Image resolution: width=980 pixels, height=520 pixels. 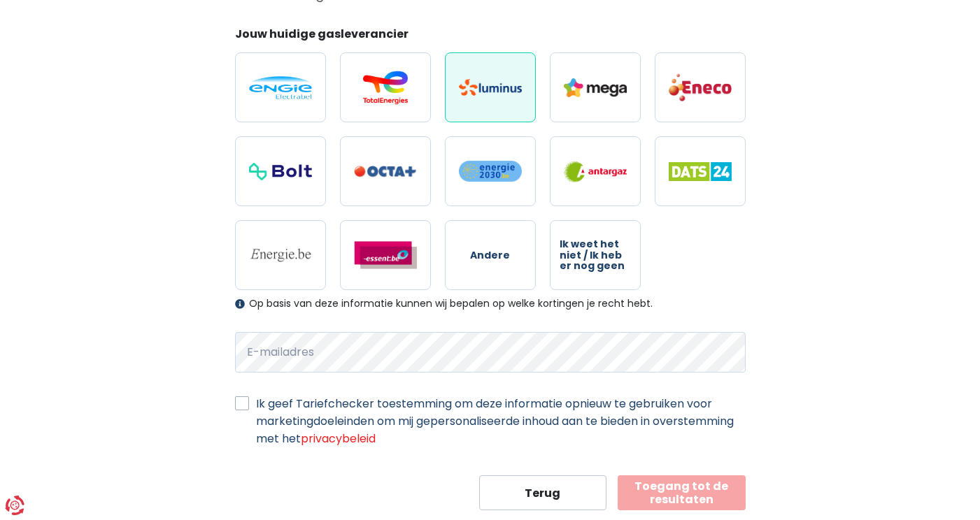 What do you see at coordinates (385, 172) in the screenshot?
I see `img: Octa+` at bounding box center [385, 172].